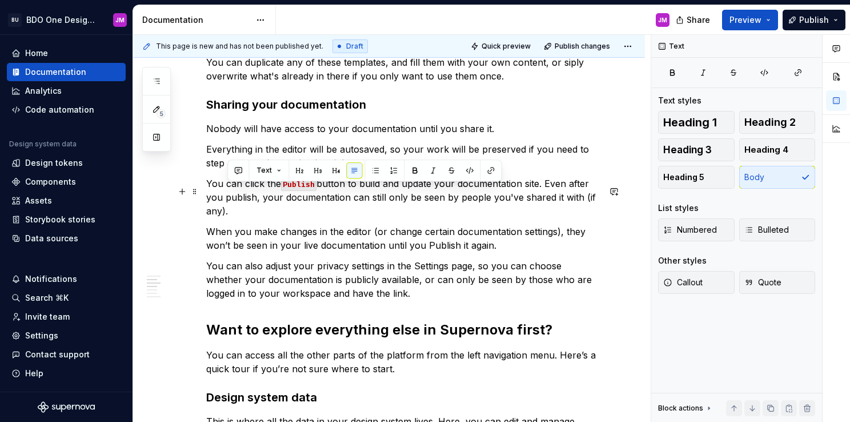 This screenshot has height=422, width=850. Describe the element at coordinates (34, 373) in the screenshot. I see `div: Help` at that location.